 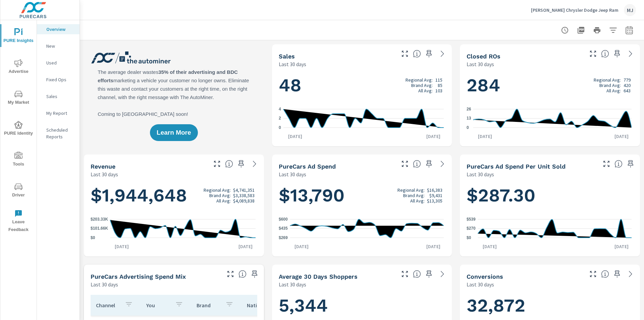 I want to click on div: Scheduled Reports, so click(x=58, y=133).